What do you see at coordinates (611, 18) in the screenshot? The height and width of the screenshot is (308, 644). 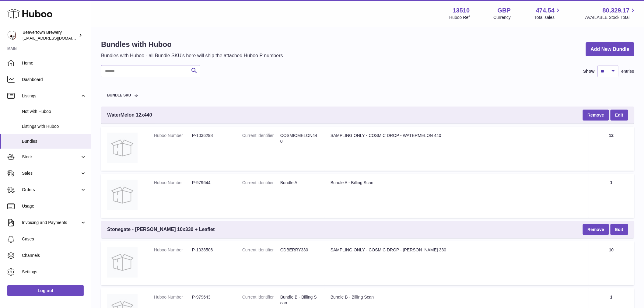 I see `span: AVAILABLE Stock Total` at bounding box center [611, 18].